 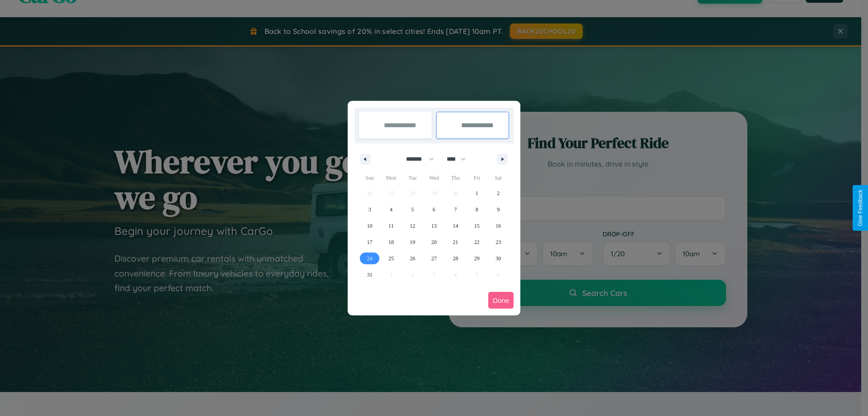 I want to click on span: 1, so click(x=477, y=194).